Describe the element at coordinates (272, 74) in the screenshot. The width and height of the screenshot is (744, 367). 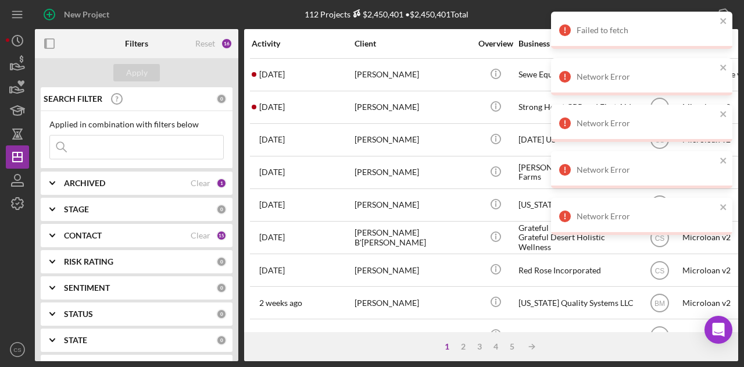
I see `time: 2025-09-17 23:57` at that location.